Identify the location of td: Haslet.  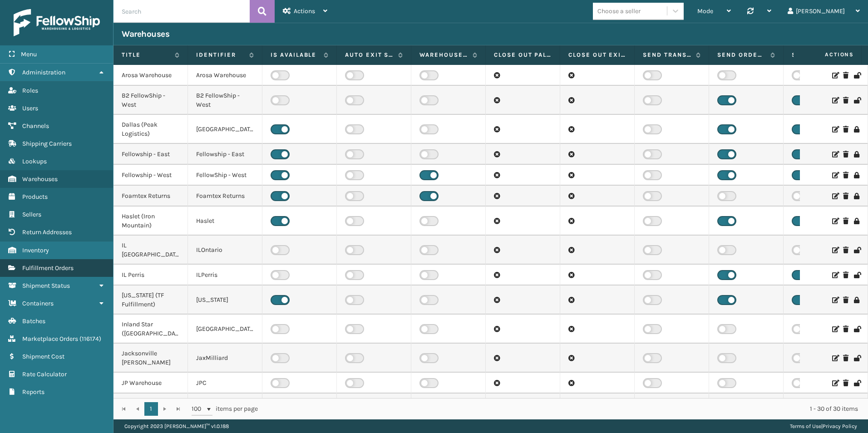
(225, 221).